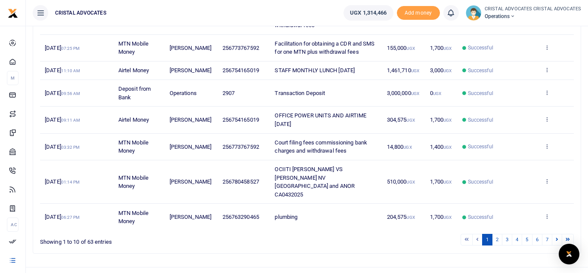 The width and height of the screenshot is (588, 273). Describe the element at coordinates (12, 78) in the screenshot. I see `li: M` at that location.